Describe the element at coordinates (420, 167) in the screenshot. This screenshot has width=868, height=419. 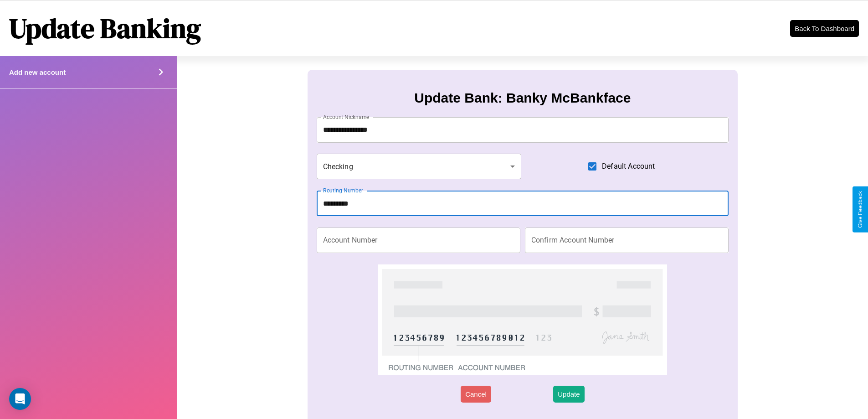
I see `div: Checking` at that location.